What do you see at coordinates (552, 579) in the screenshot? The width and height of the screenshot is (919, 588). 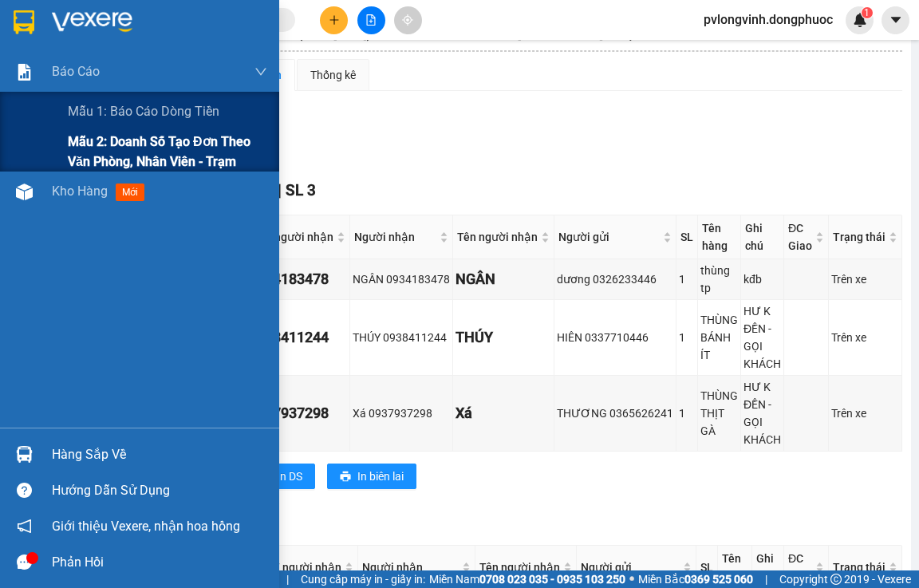 I see `strong: 0708 023 035 - 0935 103 250` at bounding box center [552, 579].